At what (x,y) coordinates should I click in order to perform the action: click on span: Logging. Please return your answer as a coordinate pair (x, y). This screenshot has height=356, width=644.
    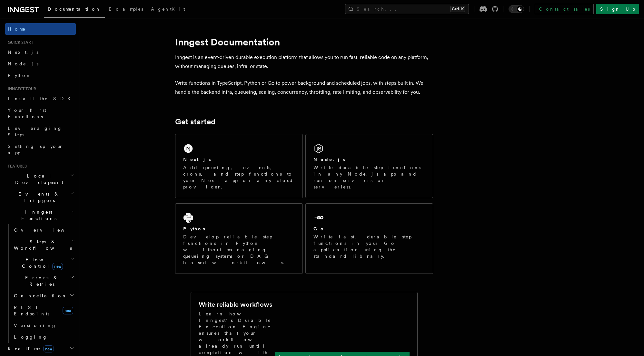
    Looking at the image, I should click on (31, 337).